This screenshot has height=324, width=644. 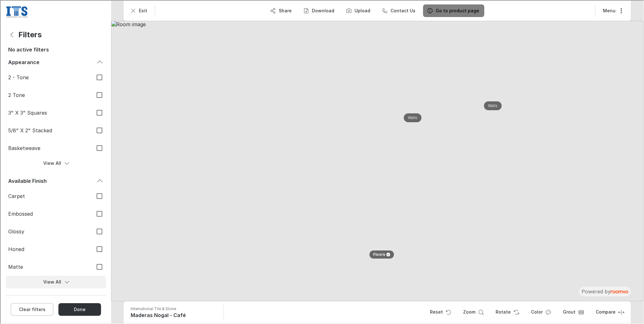 What do you see at coordinates (457, 10) in the screenshot?
I see `p: Go to product page` at bounding box center [457, 10].